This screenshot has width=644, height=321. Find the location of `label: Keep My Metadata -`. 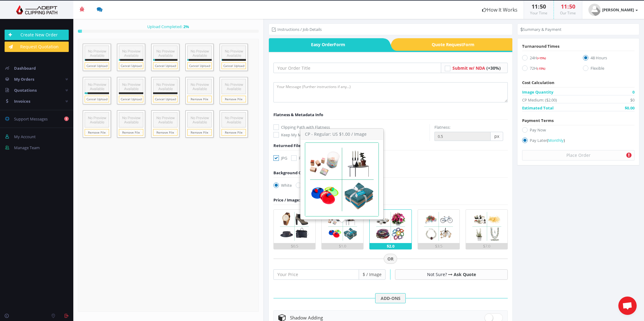

label: Keep My Metadata - is located at coordinates (351, 135).